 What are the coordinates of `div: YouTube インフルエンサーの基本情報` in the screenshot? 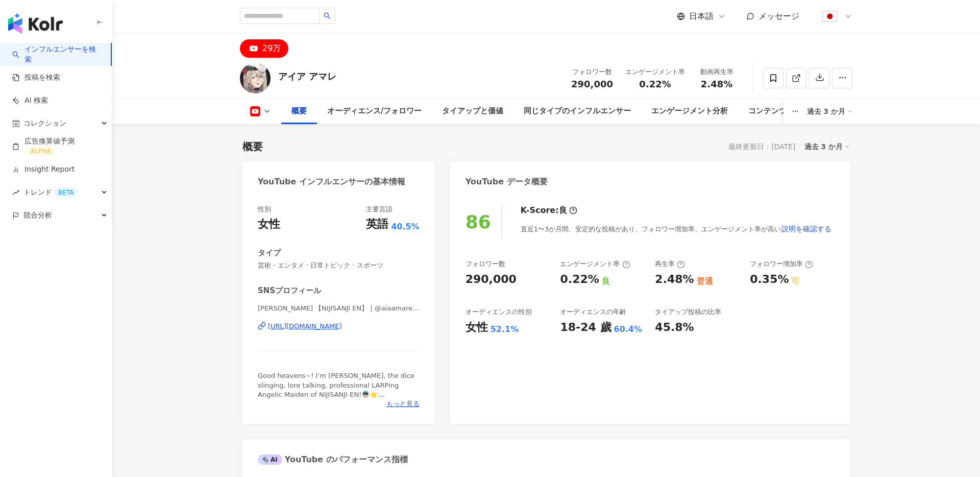 It's located at (331, 182).